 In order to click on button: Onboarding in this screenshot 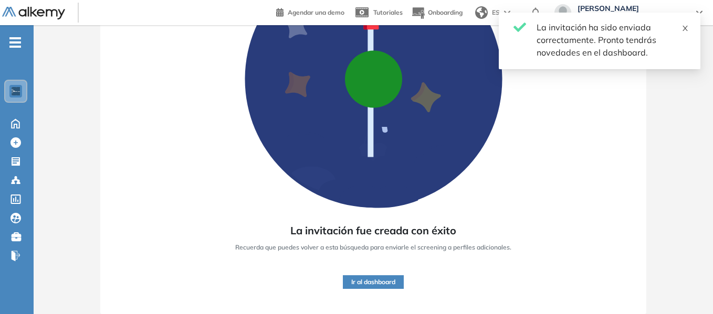, I will do `click(437, 13)`.